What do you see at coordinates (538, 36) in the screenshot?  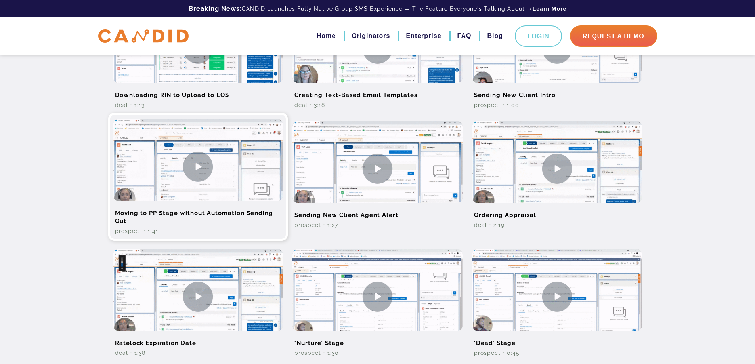 I see `a: Login` at bounding box center [538, 36].